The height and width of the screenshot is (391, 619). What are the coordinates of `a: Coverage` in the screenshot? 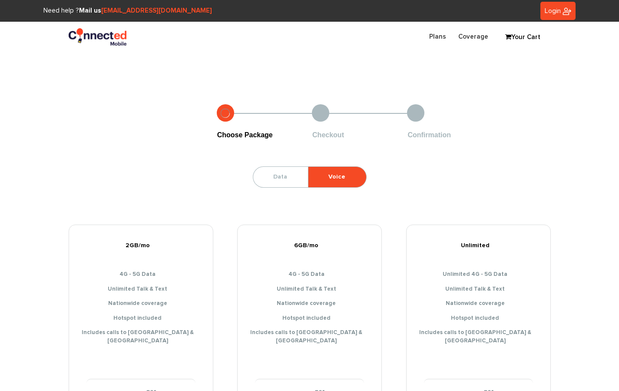 It's located at (473, 36).